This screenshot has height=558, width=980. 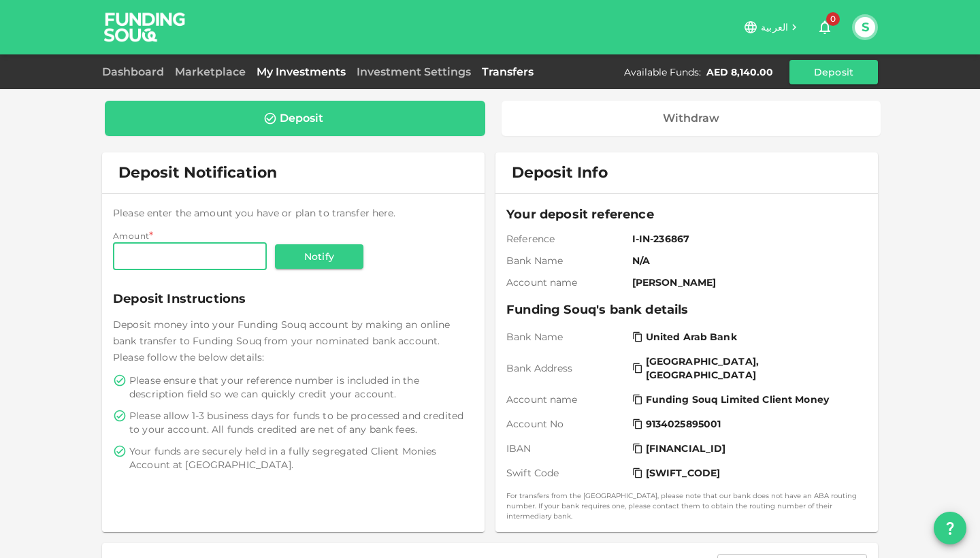 I want to click on div: Available Funds :, so click(x=662, y=72).